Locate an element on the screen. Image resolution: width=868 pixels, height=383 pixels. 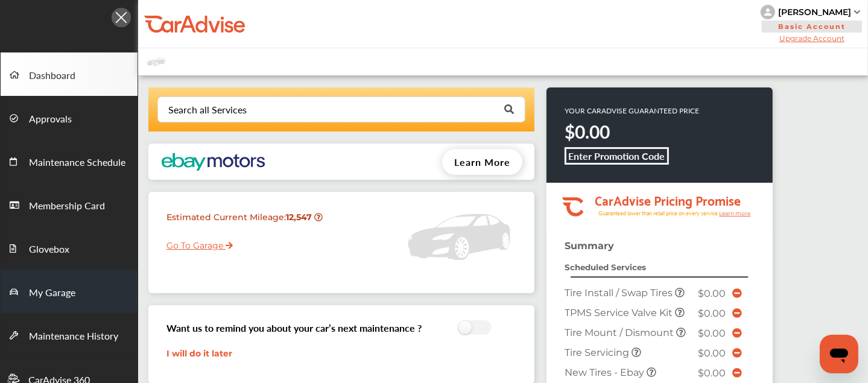
span: Basic Account is located at coordinates (812, 27).